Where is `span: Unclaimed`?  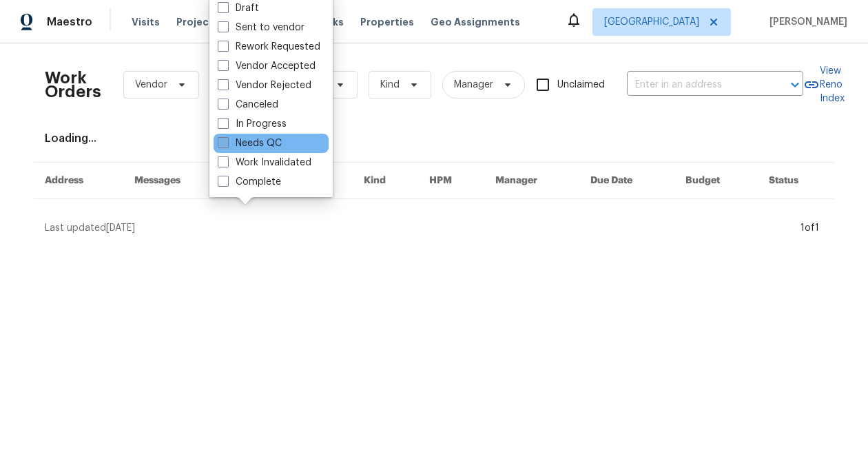
span: Unclaimed is located at coordinates (580, 85).